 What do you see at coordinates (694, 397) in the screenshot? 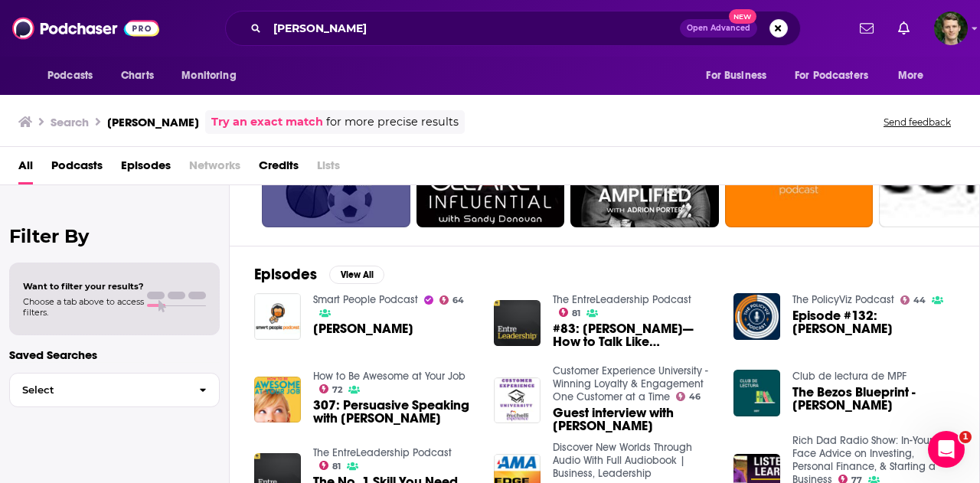
I see `span: 46` at bounding box center [694, 397].